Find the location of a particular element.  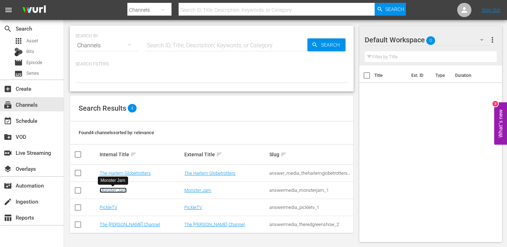

span: more_vert is located at coordinates (492, 40).